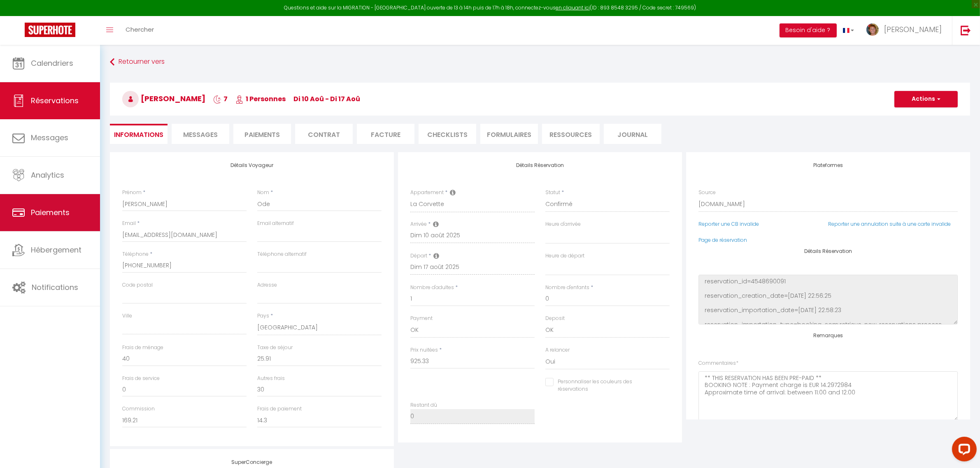 The image size is (980, 468). Describe the element at coordinates (568, 287) in the screenshot. I see `label: Nombre d'enfants` at that location.